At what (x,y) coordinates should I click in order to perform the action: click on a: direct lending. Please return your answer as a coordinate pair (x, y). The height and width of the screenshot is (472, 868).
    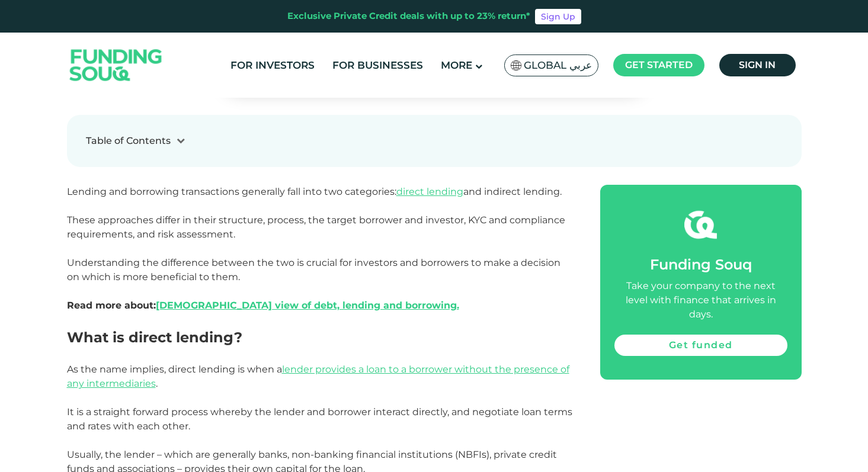
    Looking at the image, I should click on (430, 192).